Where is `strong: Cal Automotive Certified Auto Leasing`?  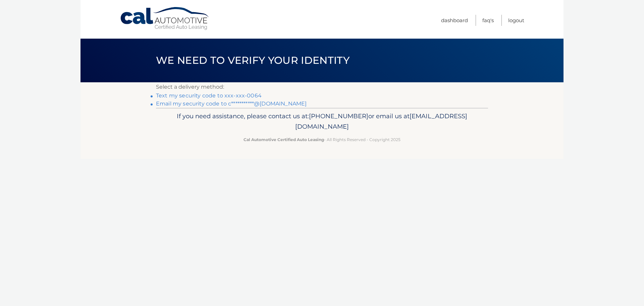
strong: Cal Automotive Certified Auto Leasing is located at coordinates (284, 139).